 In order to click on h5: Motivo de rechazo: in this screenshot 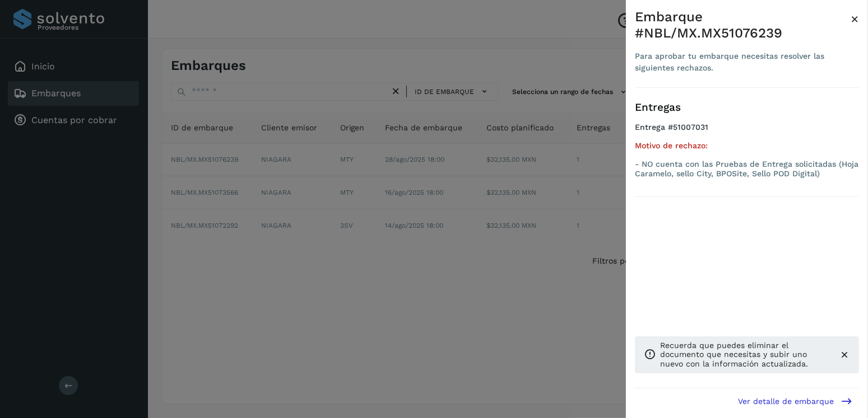, I will do `click(747, 145)`.